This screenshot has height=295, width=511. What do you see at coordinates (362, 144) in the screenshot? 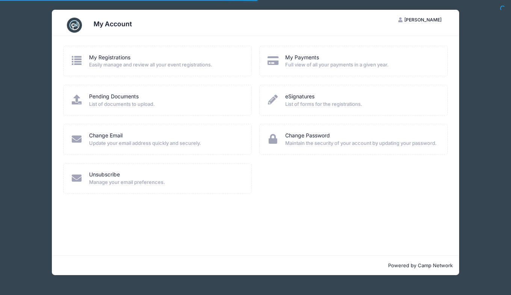
I see `span: Maintain the security of your account by updating your password.` at bounding box center [362, 144].